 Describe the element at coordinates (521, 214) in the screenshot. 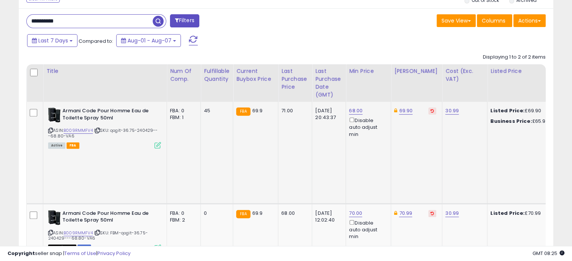

I see `div: £70.99` at that location.